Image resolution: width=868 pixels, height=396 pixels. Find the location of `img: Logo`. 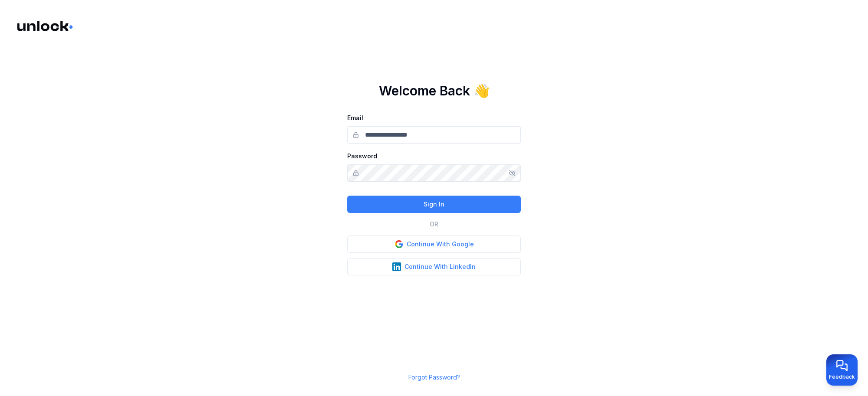

img: Logo is located at coordinates (46, 26).